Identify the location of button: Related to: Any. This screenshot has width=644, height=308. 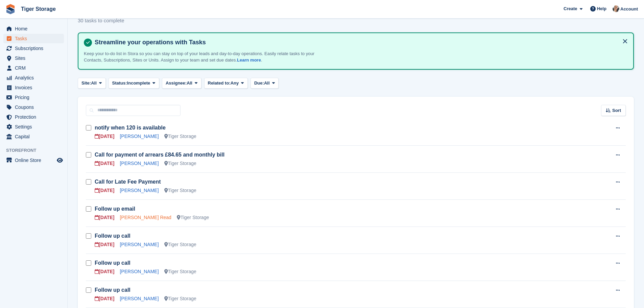
(226, 83).